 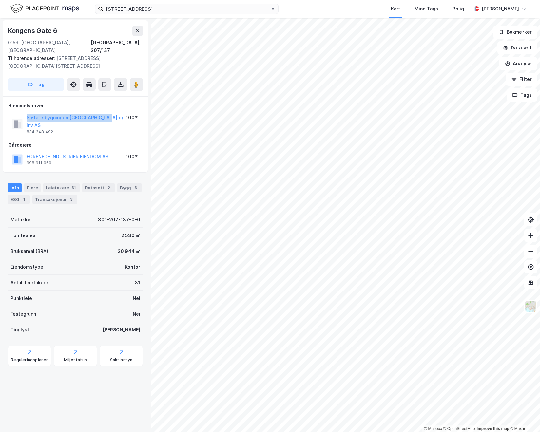 I want to click on div: Info, so click(x=15, y=188).